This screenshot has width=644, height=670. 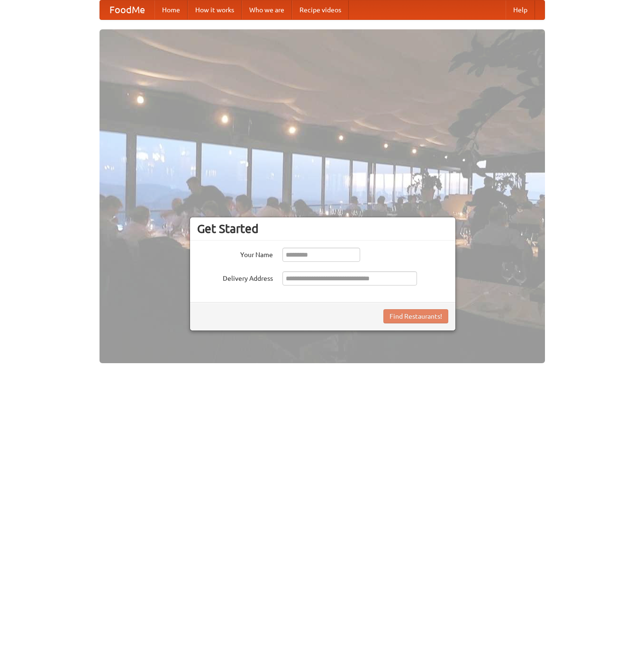 What do you see at coordinates (127, 10) in the screenshot?
I see `a: FoodMe` at bounding box center [127, 10].